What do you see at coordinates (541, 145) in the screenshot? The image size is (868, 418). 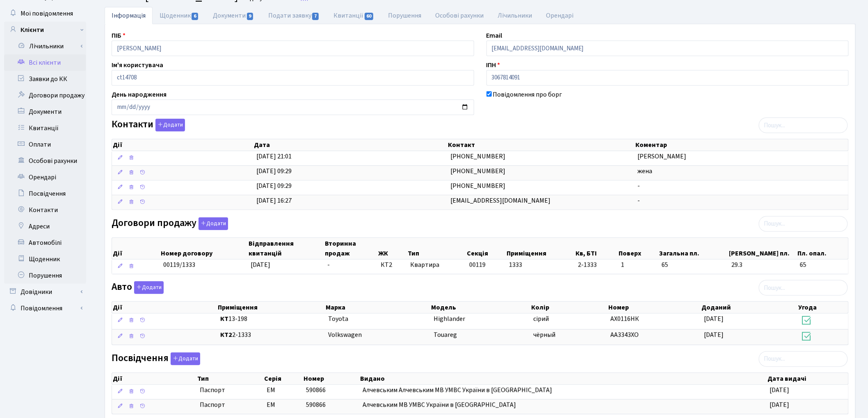 I see `th: Контакт` at bounding box center [541, 145].